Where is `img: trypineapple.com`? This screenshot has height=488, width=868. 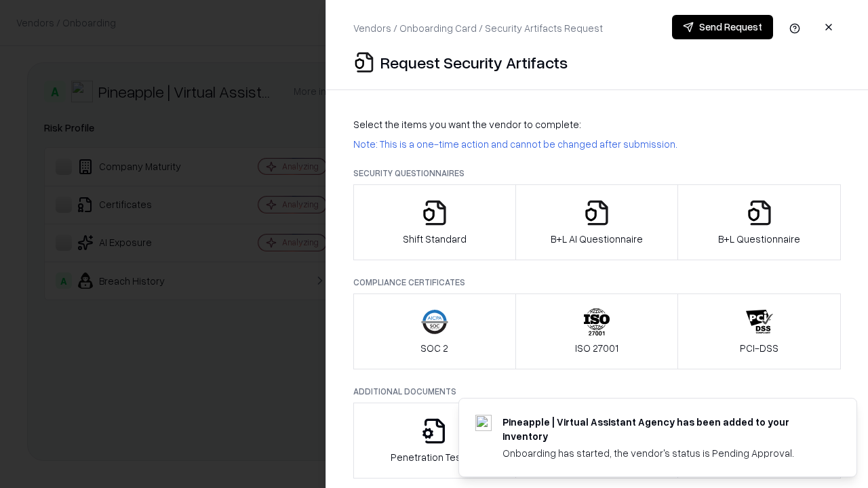
img: trypineapple.com is located at coordinates (483, 423).